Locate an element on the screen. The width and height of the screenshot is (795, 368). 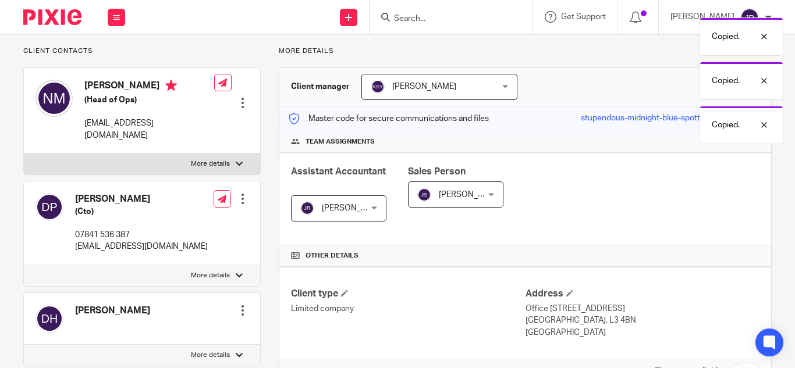
input: Search is located at coordinates (445, 19).